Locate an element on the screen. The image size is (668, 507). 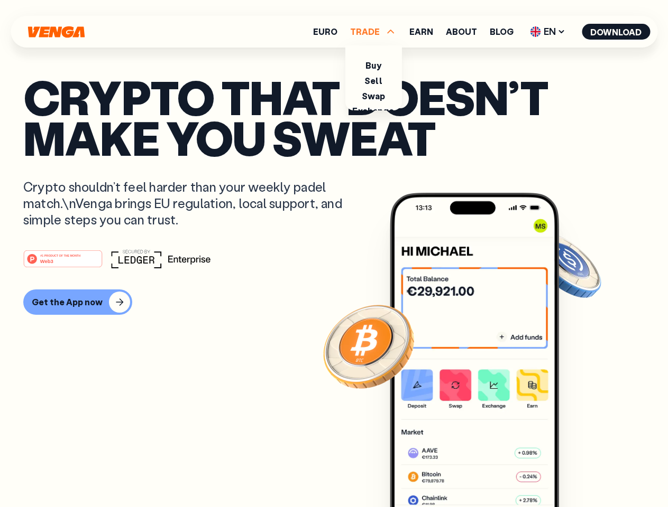
p: Crypto shouldn’t feel harder than your weekly padel match.\nVenga brings EU regulation, local sup... is located at coordinates (190, 204).